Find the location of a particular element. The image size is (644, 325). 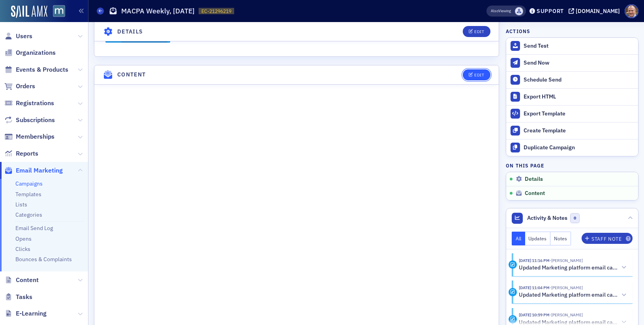

time: 9/4/2025 10:59 PM is located at coordinates (534, 315).